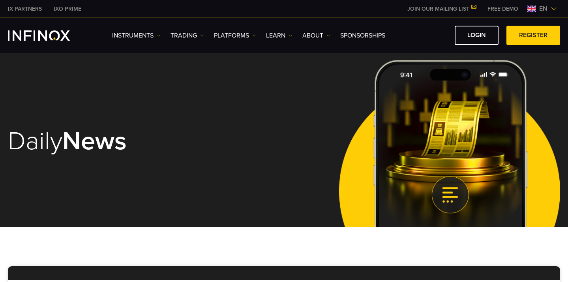  I want to click on a: REGISTER, so click(534, 35).